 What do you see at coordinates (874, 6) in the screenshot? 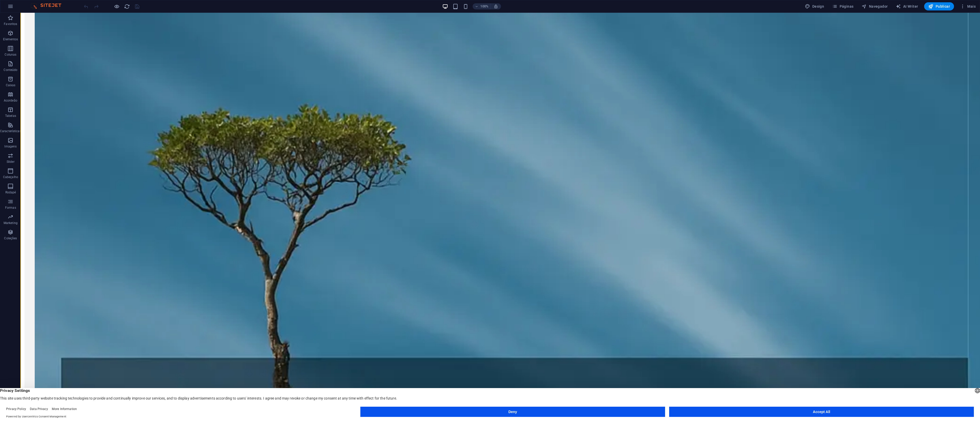
I see `span: Navegador` at bounding box center [874, 6].